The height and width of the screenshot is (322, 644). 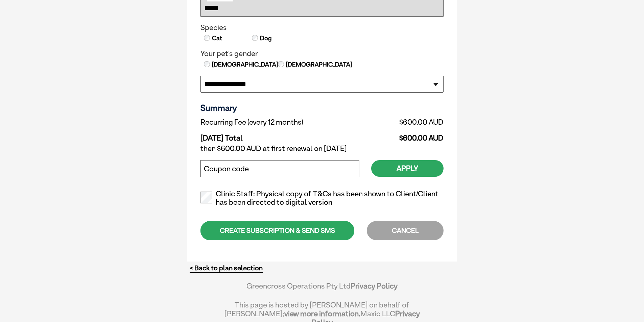 What do you see at coordinates (285, 122) in the screenshot?
I see `td: Recurring Fee (every 12 months)` at bounding box center [285, 122].